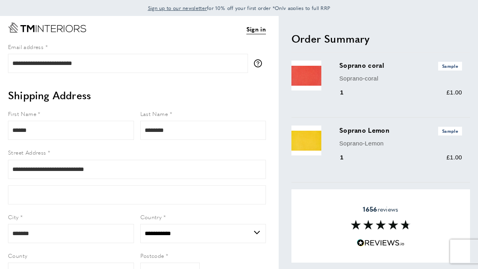 This screenshot has width=478, height=269. I want to click on strong: 1656, so click(370, 209).